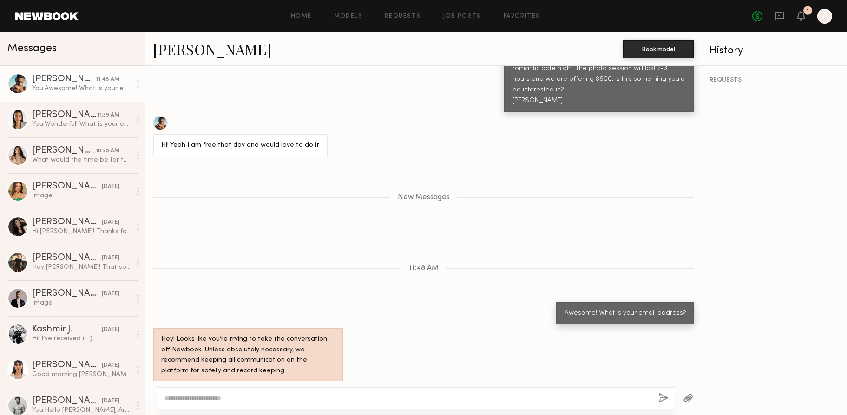 This screenshot has height=415, width=847. I want to click on div: REQUESTS, so click(775, 80).